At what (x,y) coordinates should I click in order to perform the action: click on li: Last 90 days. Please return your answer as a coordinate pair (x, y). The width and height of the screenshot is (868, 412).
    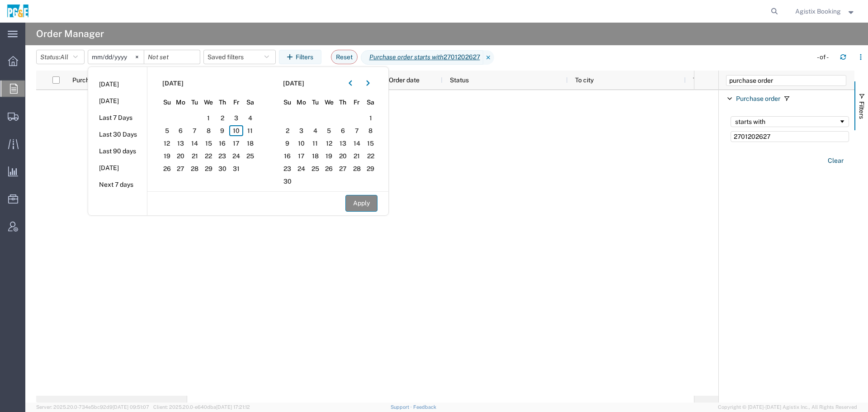
    Looking at the image, I should click on (117, 151).